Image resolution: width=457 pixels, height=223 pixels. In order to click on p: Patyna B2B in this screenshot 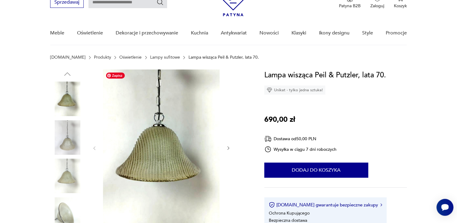, I will do `click(350, 6)`.